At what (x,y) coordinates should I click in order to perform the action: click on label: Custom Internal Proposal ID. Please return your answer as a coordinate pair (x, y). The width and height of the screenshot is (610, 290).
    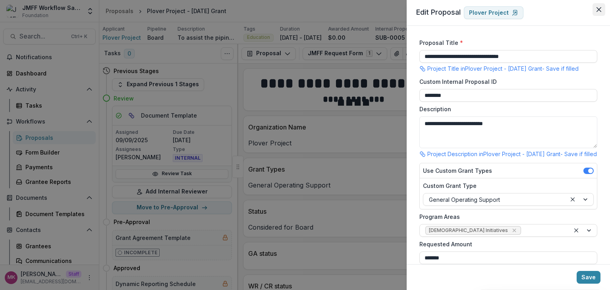
    Looking at the image, I should click on (506, 81).